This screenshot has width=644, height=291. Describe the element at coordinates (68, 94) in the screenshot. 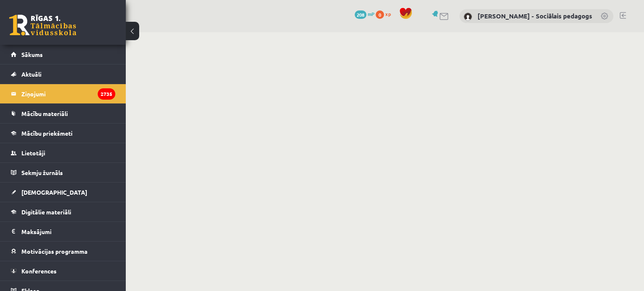

I see `legend: Ziņojumi` at that location.